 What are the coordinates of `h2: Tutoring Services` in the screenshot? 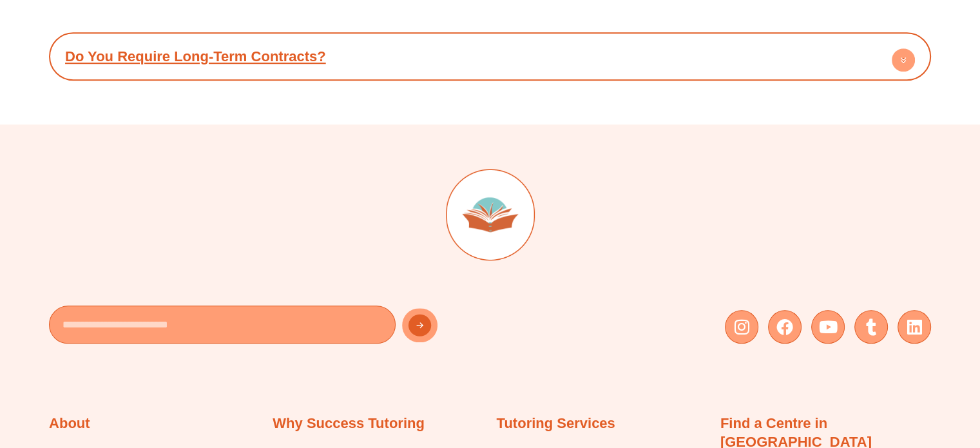 It's located at (556, 424).